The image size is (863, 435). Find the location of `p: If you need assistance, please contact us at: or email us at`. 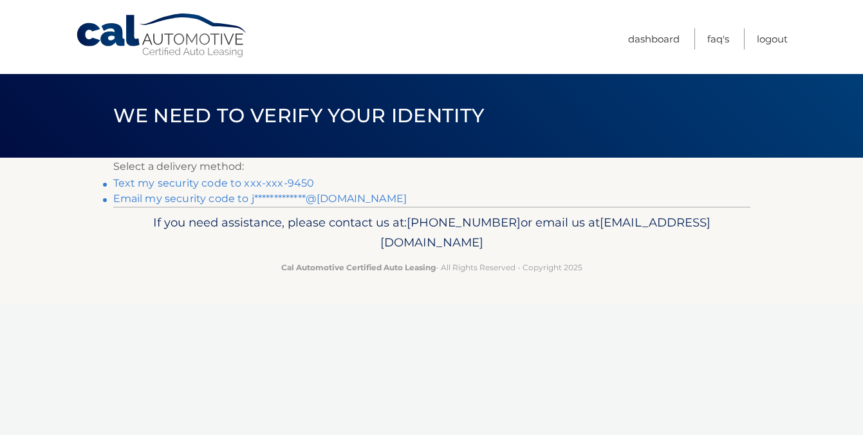

p: If you need assistance, please contact us at: or email us at is located at coordinates (432, 233).